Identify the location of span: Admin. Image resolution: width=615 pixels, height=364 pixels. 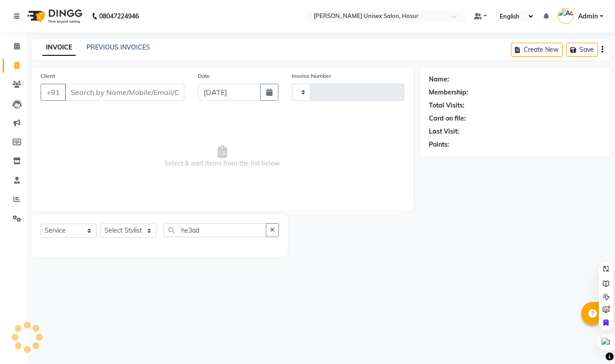
(588, 16).